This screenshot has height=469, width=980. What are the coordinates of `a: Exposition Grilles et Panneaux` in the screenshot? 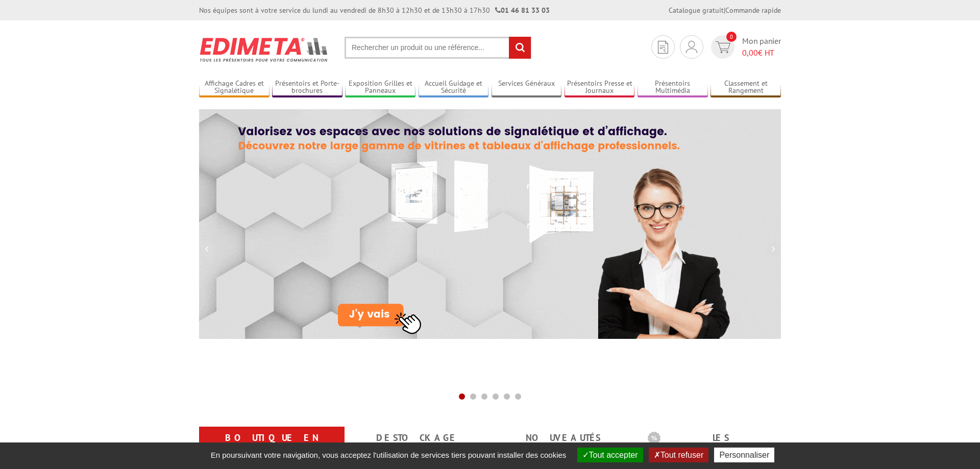 It's located at (380, 87).